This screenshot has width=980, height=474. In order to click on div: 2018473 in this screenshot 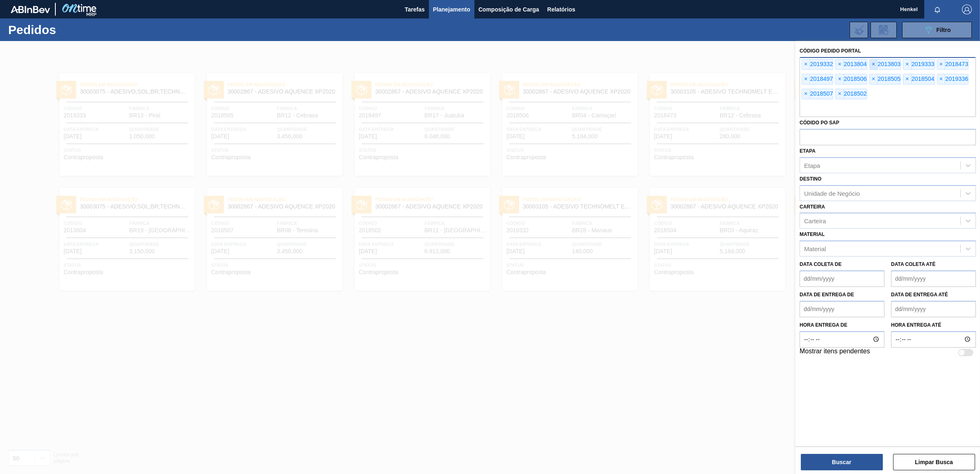, I will do `click(953, 64)`.